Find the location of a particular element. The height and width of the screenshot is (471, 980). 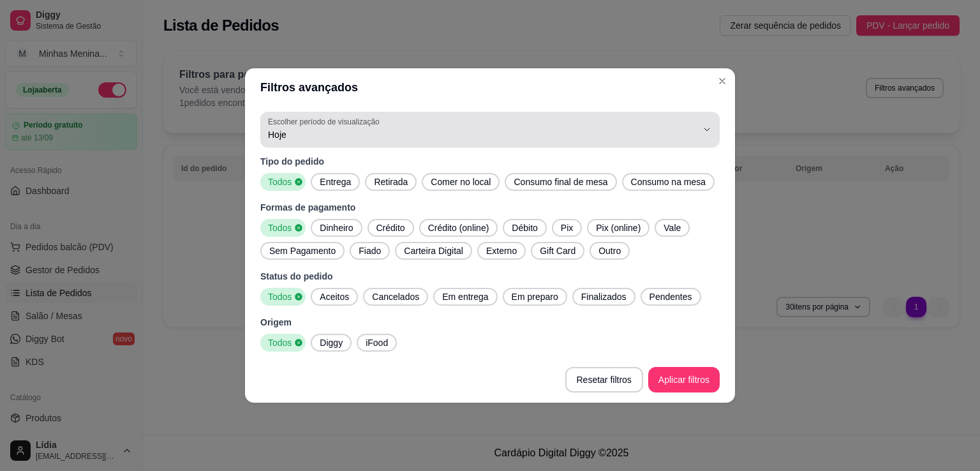

span: Hoje is located at coordinates (482, 135).